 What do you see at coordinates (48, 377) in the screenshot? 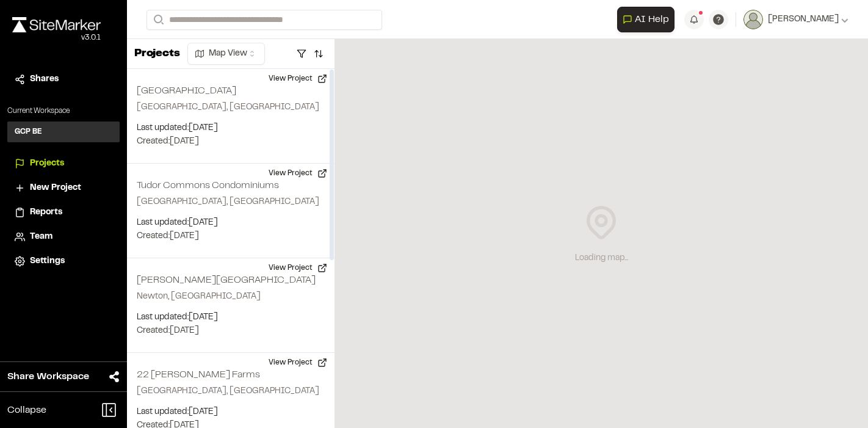
I see `span: Share Workspace` at bounding box center [48, 377].